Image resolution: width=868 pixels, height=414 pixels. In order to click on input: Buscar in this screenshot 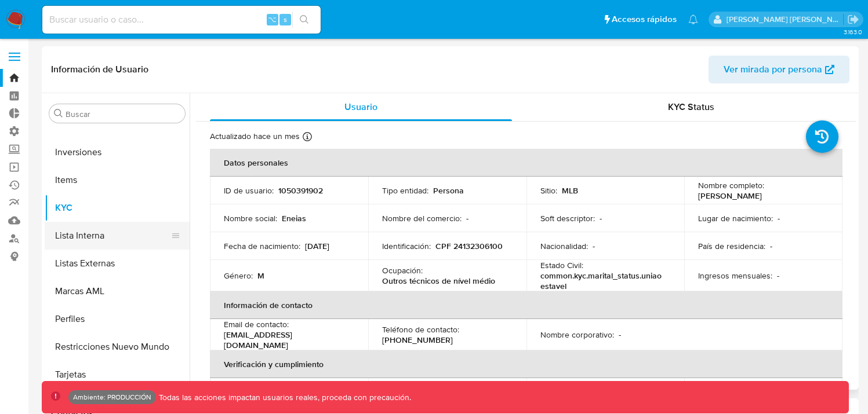, I will do `click(123, 114)`.